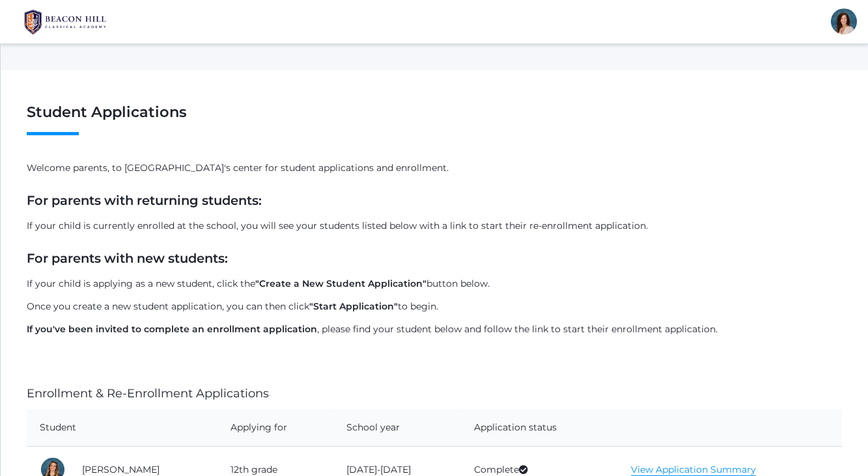  Describe the element at coordinates (171, 329) in the screenshot. I see `strong: If you've been invited to complete an enrollment application` at that location.